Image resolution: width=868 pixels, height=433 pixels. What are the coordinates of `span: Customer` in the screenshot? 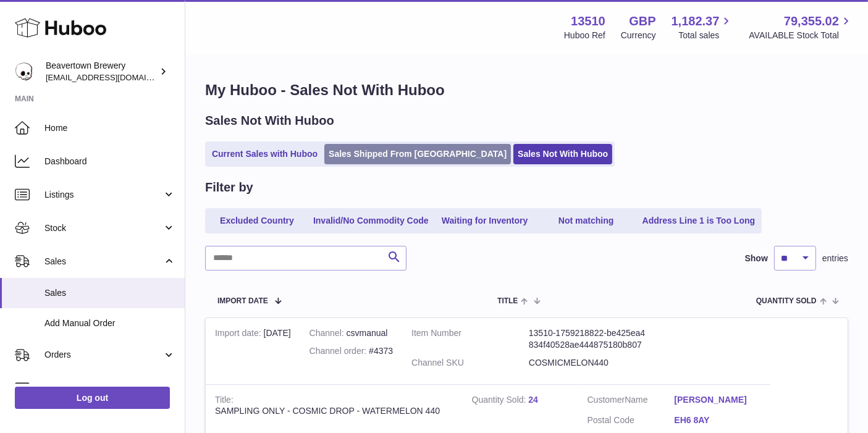 It's located at (606, 400).